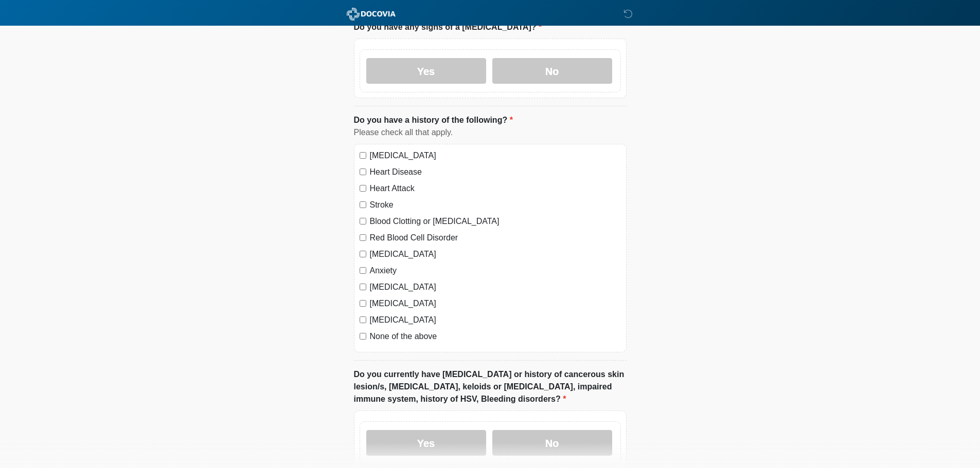 The height and width of the screenshot is (468, 980). Describe the element at coordinates (363, 337) in the screenshot. I see `input: None of the above` at that location.